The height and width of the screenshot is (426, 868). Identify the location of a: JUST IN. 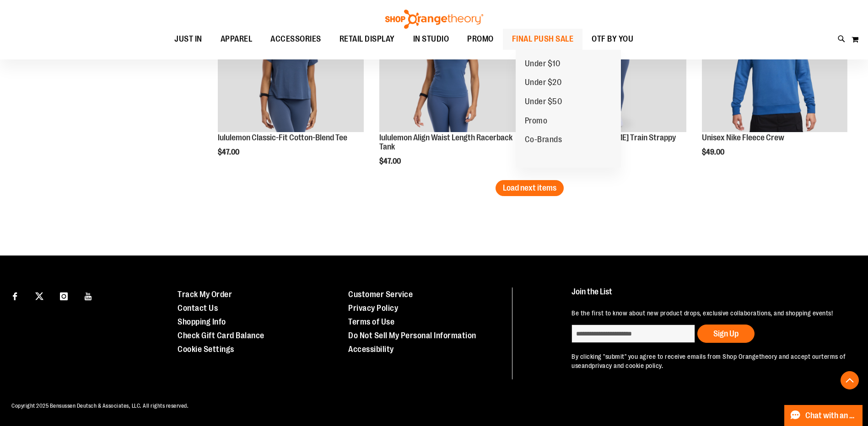
(188, 39).